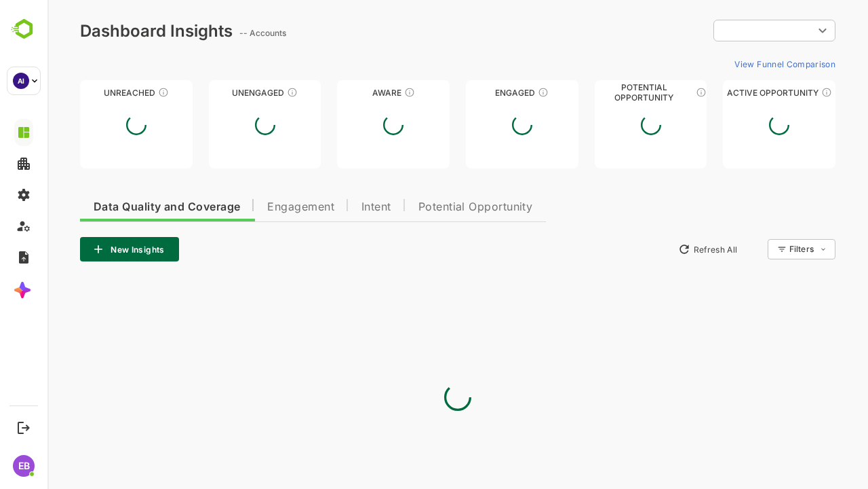  What do you see at coordinates (346, 93) in the screenshot?
I see `div: Aware` at bounding box center [346, 93].